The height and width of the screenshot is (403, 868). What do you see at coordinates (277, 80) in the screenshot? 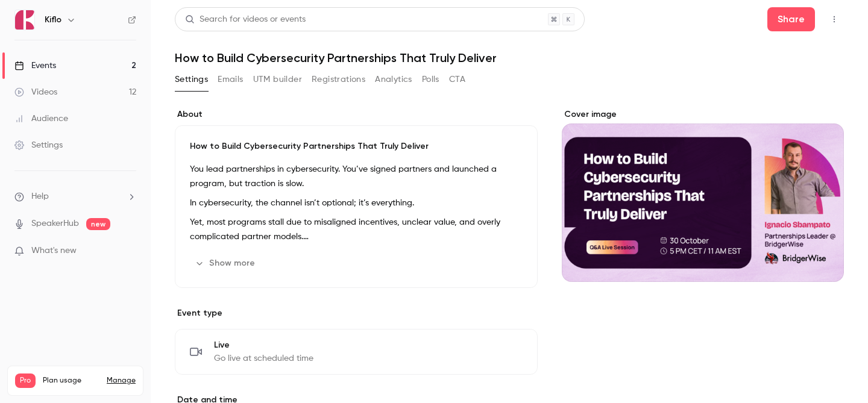
I see `button: UTM builder` at bounding box center [277, 80].